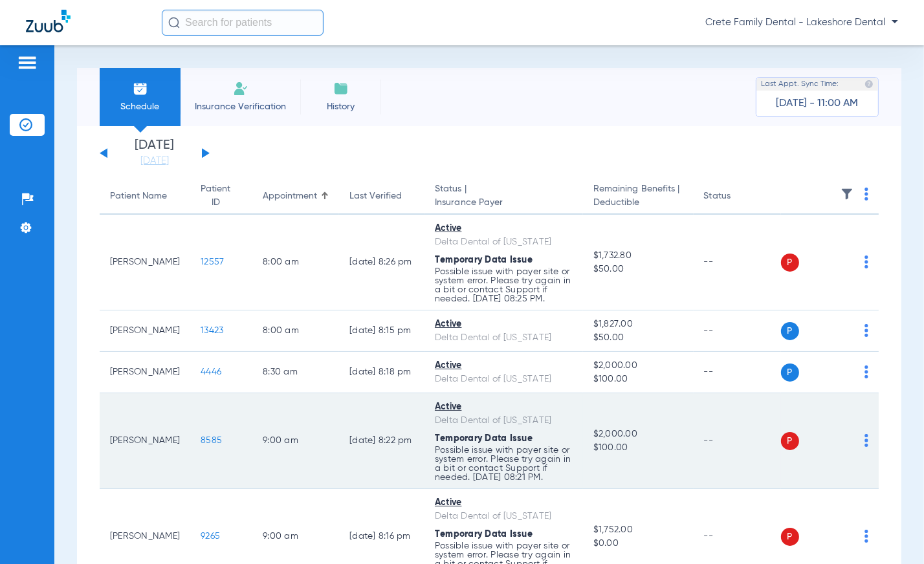 The height and width of the screenshot is (564, 924). I want to click on span: $1,827.00, so click(638, 324).